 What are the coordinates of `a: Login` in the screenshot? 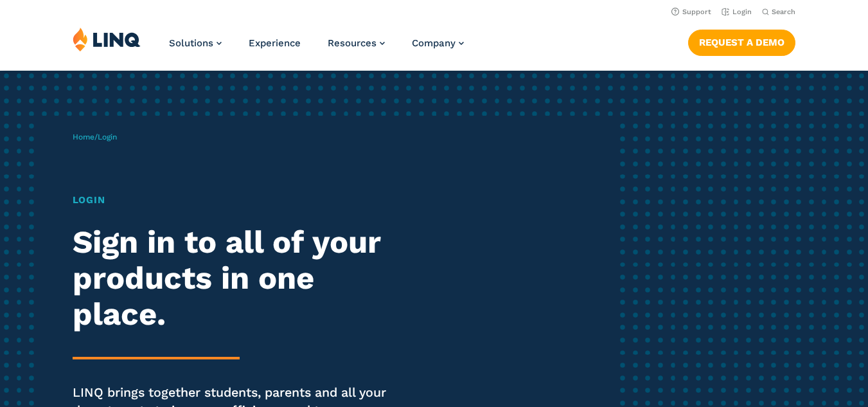 It's located at (737, 11).